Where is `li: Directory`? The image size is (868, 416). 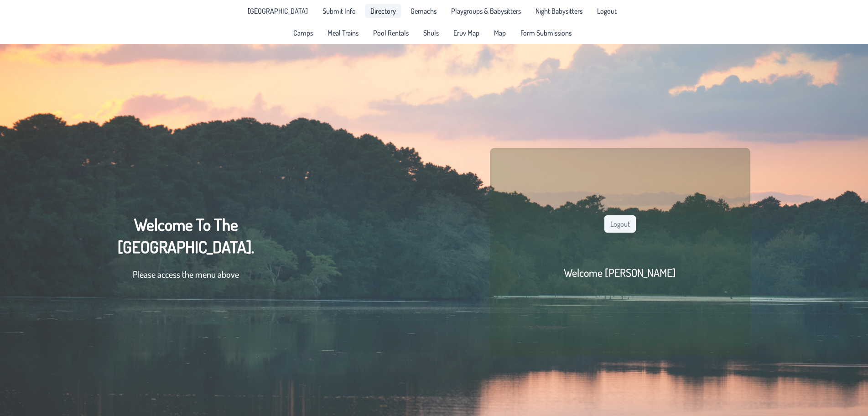 li: Directory is located at coordinates (383, 11).